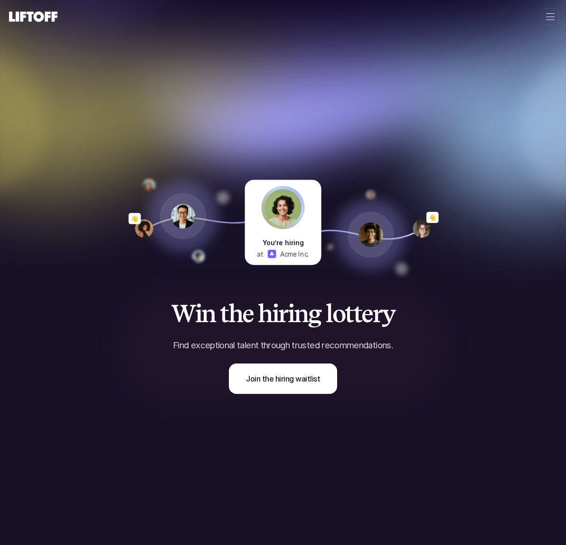  Describe the element at coordinates (283, 243) in the screenshot. I see `p: You’re hiring` at that location.